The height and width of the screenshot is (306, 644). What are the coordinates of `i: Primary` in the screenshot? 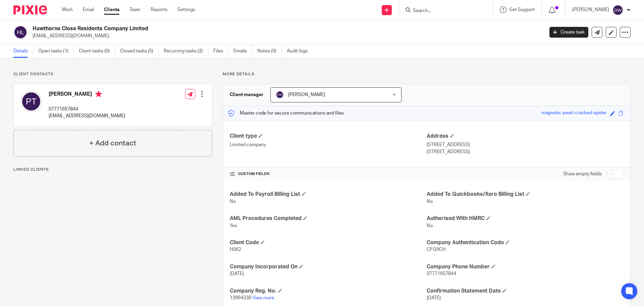 It's located at (99, 94).